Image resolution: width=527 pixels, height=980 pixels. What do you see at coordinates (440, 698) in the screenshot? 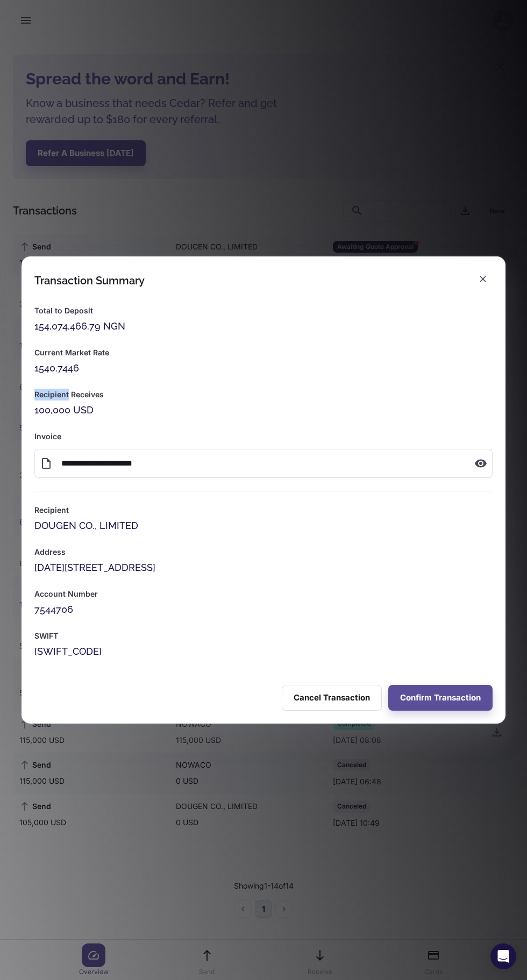
I see `button: Confirm Transaction` at bounding box center [440, 698].